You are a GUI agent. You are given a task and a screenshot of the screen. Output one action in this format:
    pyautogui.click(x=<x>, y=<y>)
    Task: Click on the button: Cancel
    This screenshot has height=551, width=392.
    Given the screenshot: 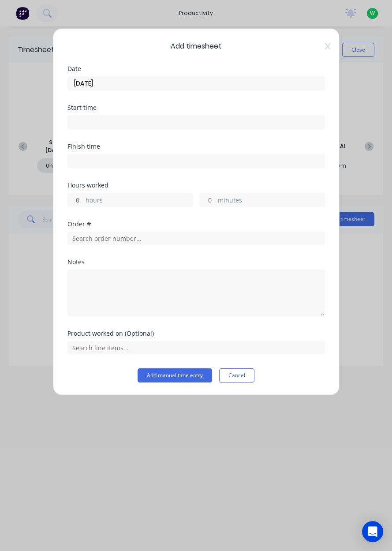 What is the action you would take?
    pyautogui.click(x=237, y=376)
    